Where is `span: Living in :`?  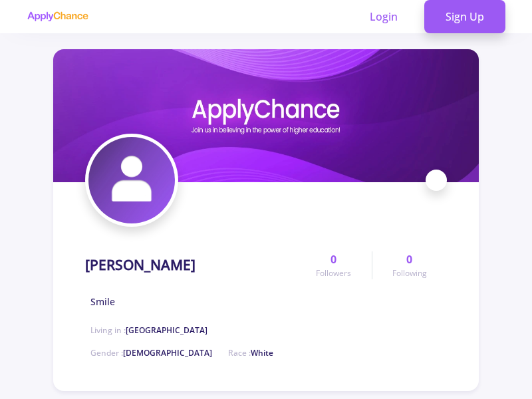 span: Living in : is located at coordinates (149, 330).